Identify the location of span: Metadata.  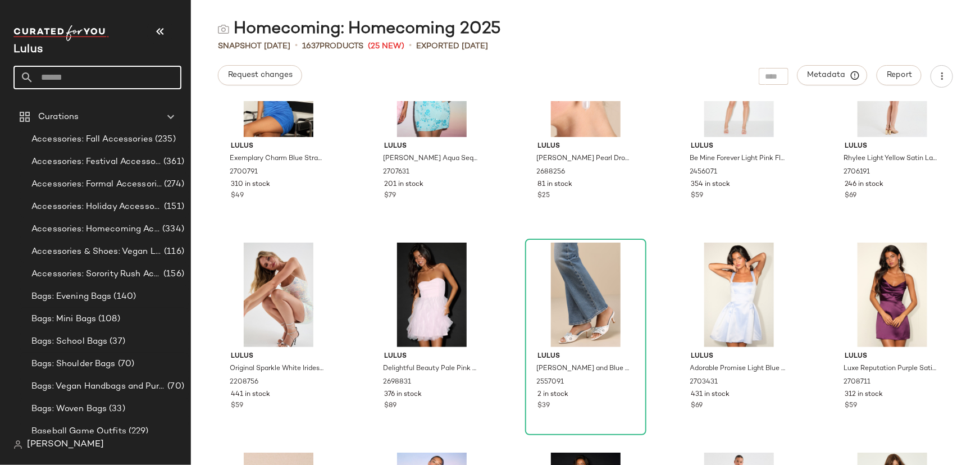
(832, 75).